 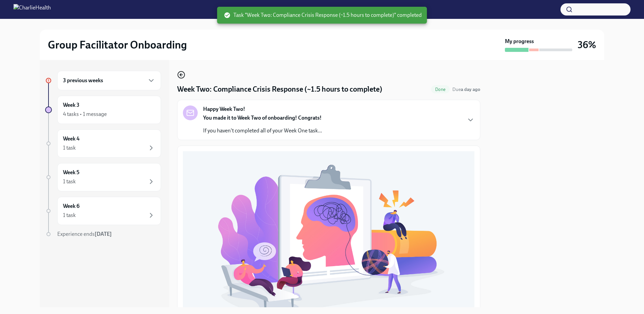 What do you see at coordinates (471, 89) in the screenshot?
I see `strong: a day ago` at bounding box center [471, 89].